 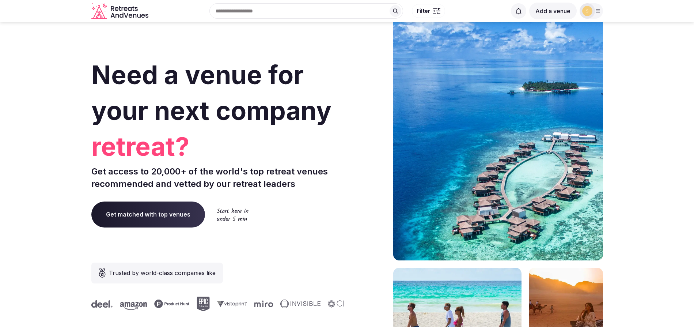 I want to click on p: Get access to 20,000+ of the world's top retreat venues recommended and vetted by our retreat lea..., so click(x=218, y=177).